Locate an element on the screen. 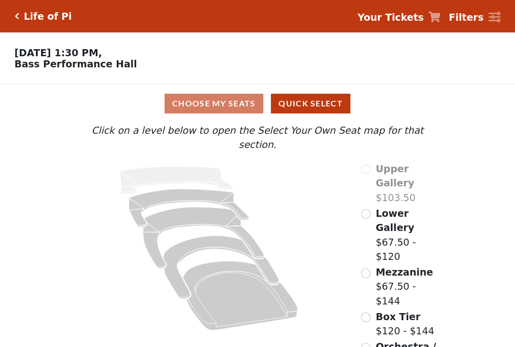  span: Upper Gallery is located at coordinates (395, 176).